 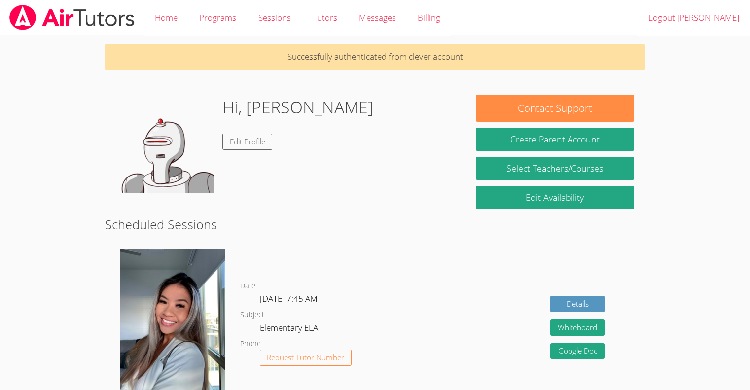 What do you see at coordinates (577, 351) in the screenshot?
I see `a: Google Doc` at bounding box center [577, 351].